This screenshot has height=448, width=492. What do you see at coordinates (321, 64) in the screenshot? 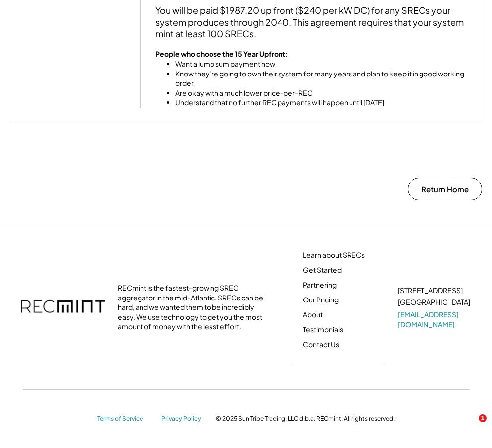
I see `li: Want a lump sum payment now` at bounding box center [321, 64].